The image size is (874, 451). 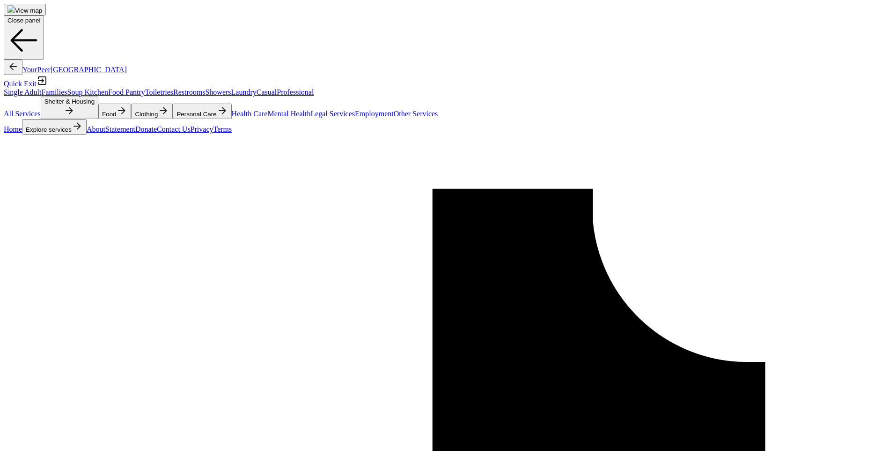 What do you see at coordinates (374, 113) in the screenshot?
I see `a: Employment` at bounding box center [374, 113].